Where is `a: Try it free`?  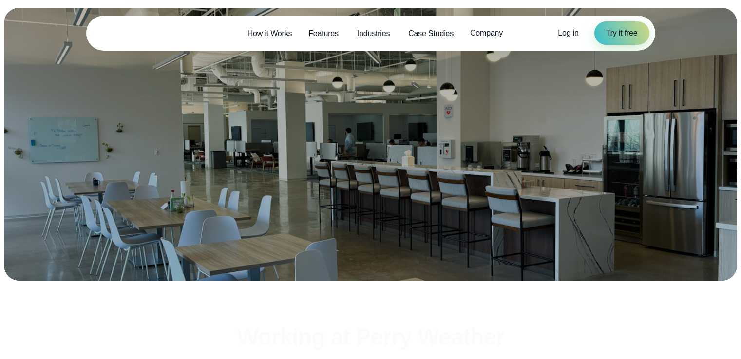 a: Try it free is located at coordinates (622, 33).